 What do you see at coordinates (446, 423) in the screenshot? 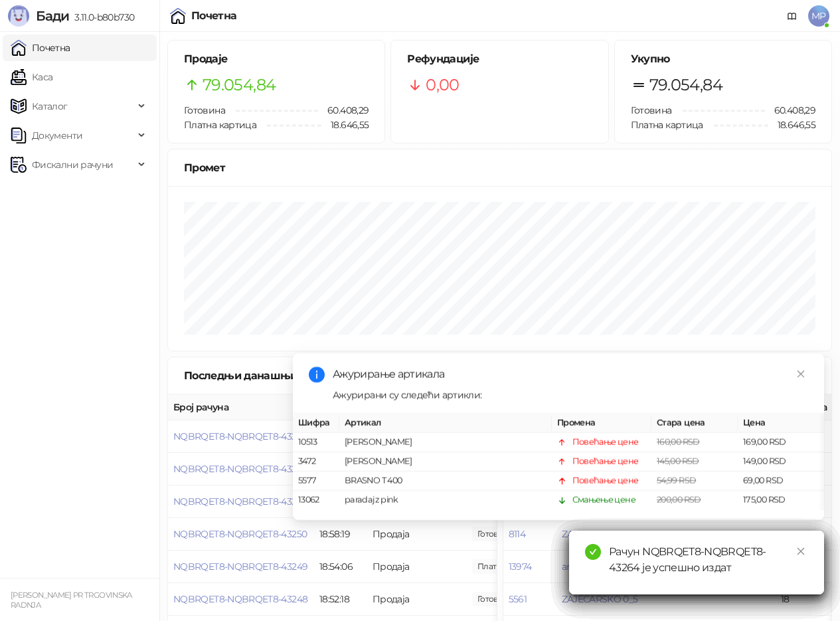
I see `th: Артикал` at bounding box center [446, 423].